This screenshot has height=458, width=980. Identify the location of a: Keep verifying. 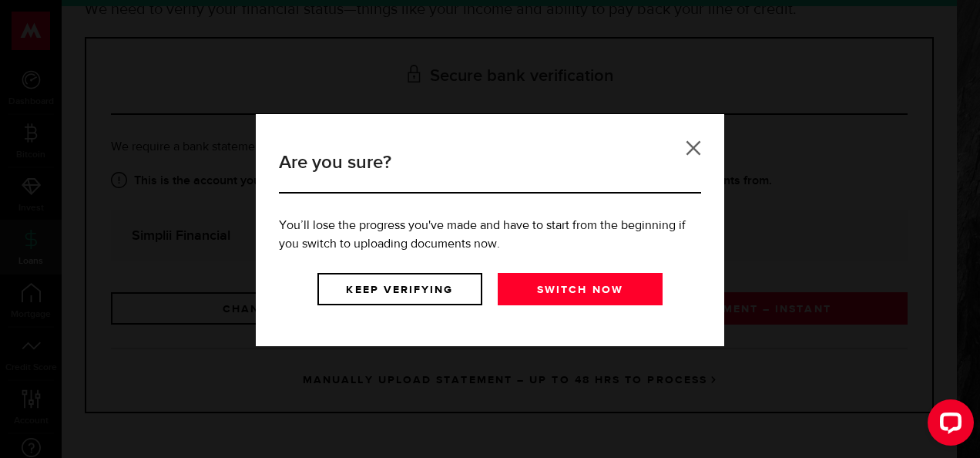
(400, 289).